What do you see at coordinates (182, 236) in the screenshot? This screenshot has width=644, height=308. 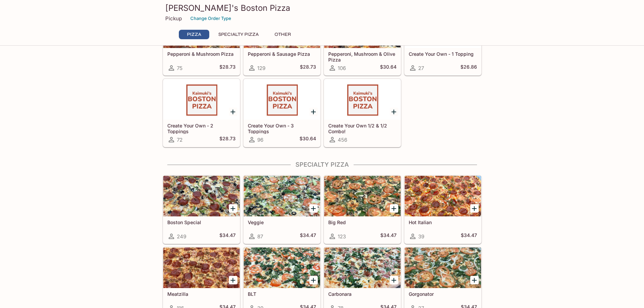 I see `span: 249` at bounding box center [182, 236].